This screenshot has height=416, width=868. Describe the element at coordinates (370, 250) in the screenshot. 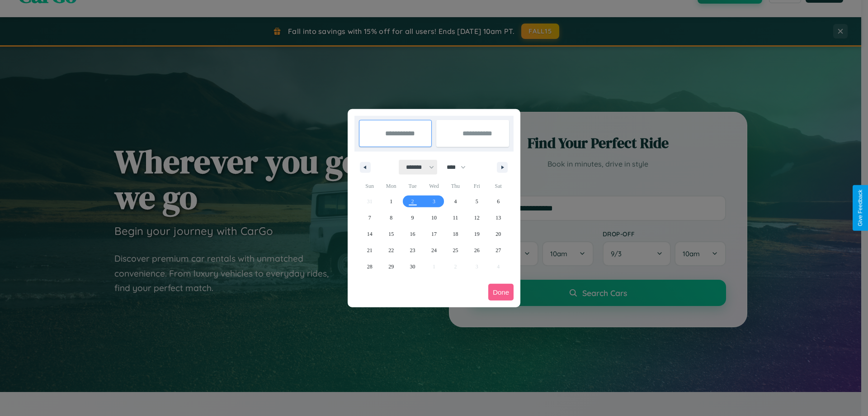

I see `span: 21` at that location.